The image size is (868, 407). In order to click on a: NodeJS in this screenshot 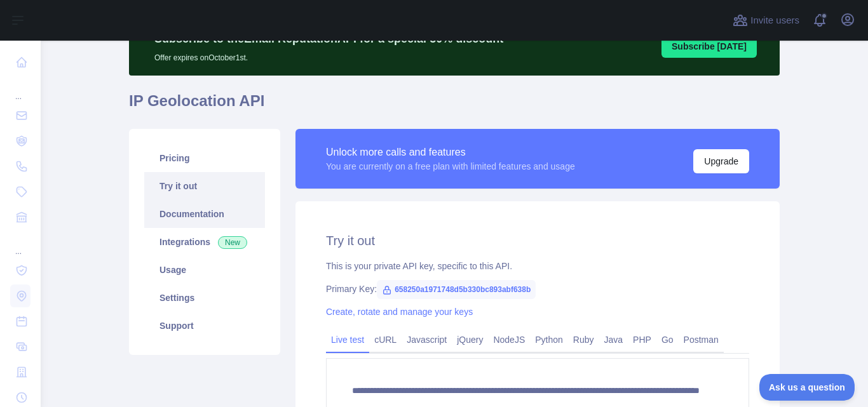, I will do `click(509, 340)`.